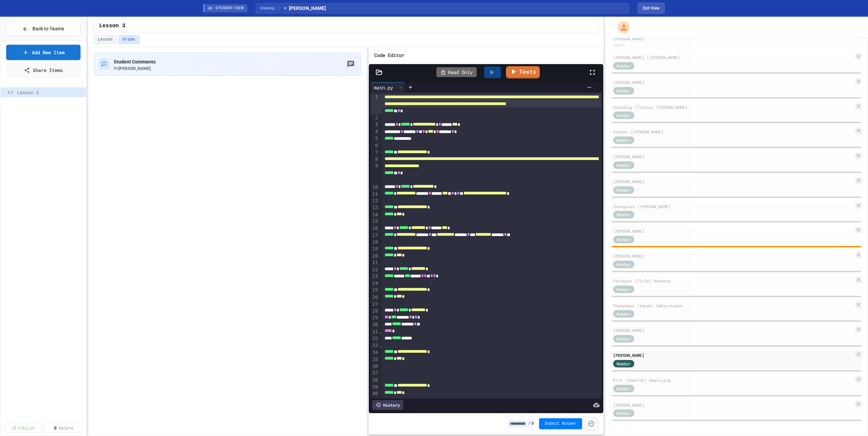 The image size is (868, 436). Describe the element at coordinates (375, 401) in the screenshot. I see `div: 41` at that location.